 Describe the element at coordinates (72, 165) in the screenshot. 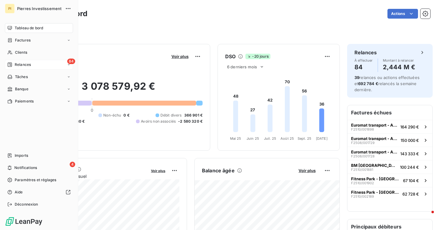

I see `span: 4` at that location.